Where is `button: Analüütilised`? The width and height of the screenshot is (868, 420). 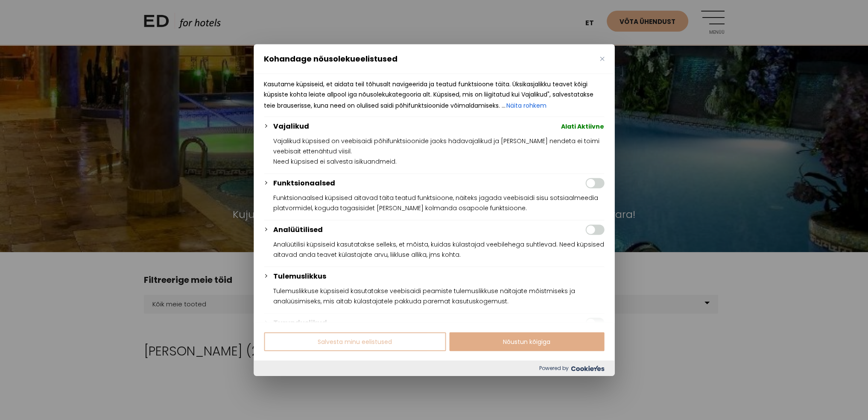
button: Analüütilised is located at coordinates (298, 230).